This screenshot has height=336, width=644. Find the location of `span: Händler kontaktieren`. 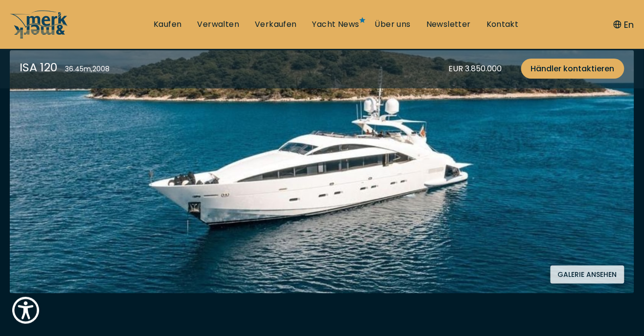

span: Händler kontaktieren is located at coordinates (573, 68).